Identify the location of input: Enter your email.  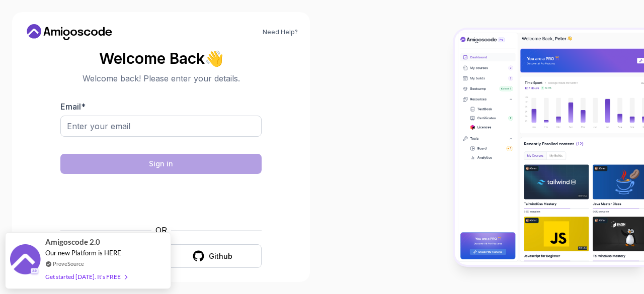
(161, 126).